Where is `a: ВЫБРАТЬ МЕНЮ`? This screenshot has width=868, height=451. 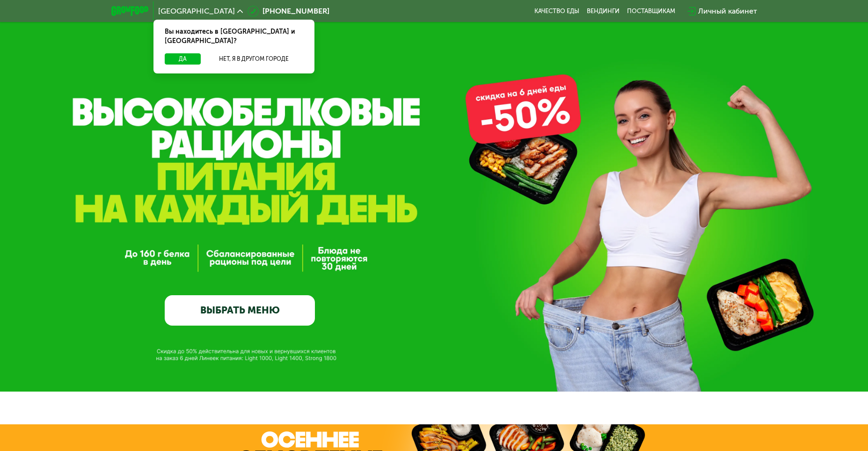
a: ВЫБРАТЬ МЕНЮ is located at coordinates (240, 310).